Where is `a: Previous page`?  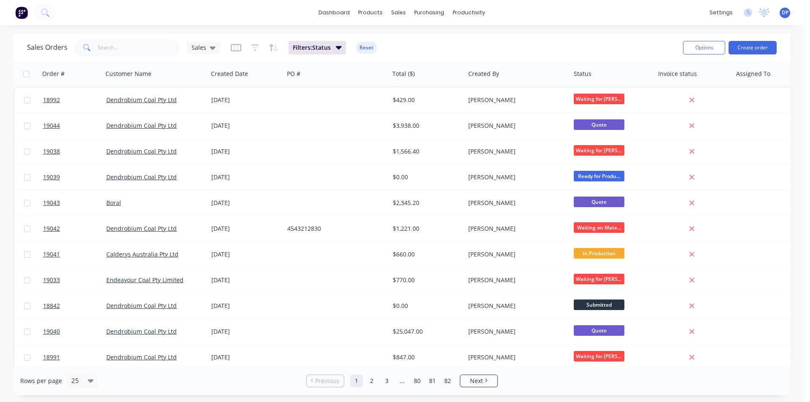
a: Previous page is located at coordinates (325, 381).